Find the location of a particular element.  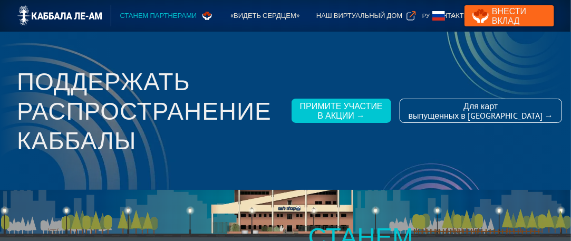

a: Примите участиев акции → is located at coordinates (341, 111).